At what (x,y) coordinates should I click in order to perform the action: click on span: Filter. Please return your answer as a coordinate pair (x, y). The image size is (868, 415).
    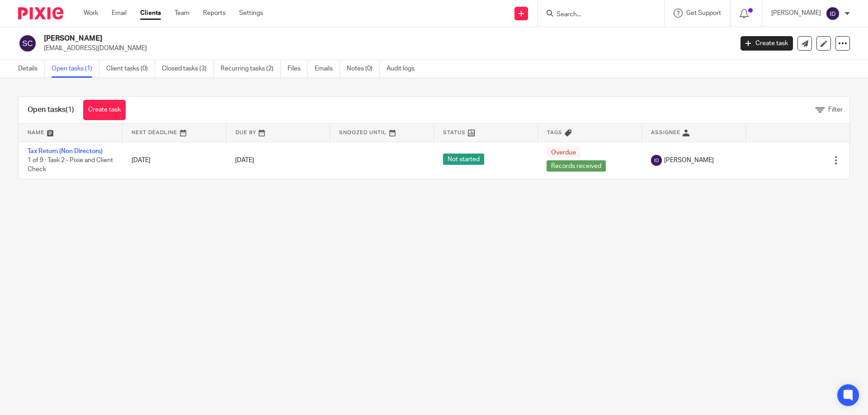
    Looking at the image, I should click on (836, 110).